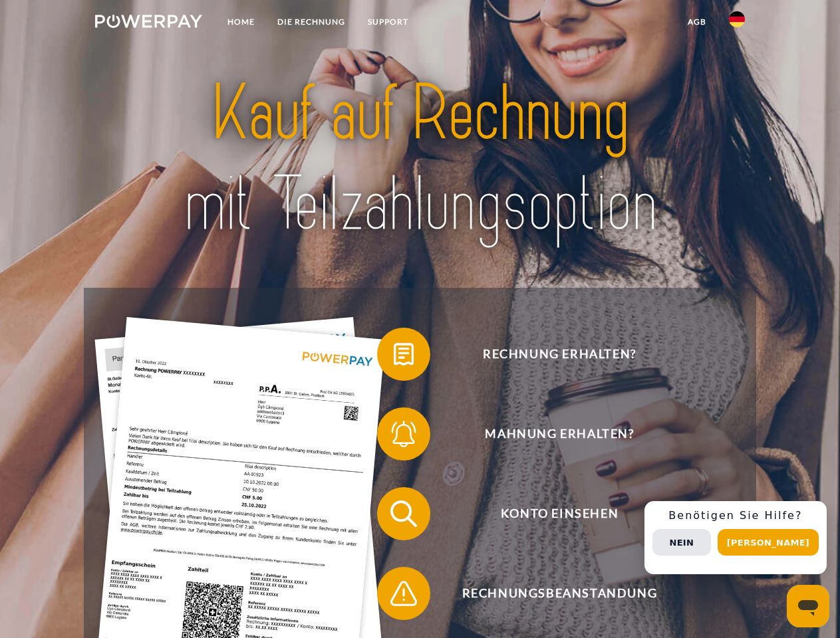  What do you see at coordinates (550, 354) in the screenshot?
I see `button: Rechnung erhalten?` at bounding box center [550, 354].